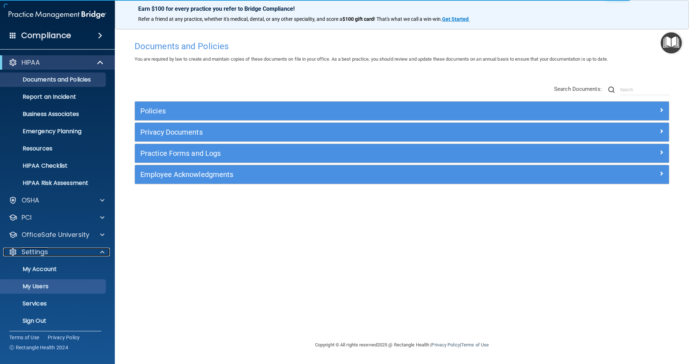 Image resolution: width=689 pixels, height=364 pixels. Describe the element at coordinates (53, 304) in the screenshot. I see `p: Services` at that location.